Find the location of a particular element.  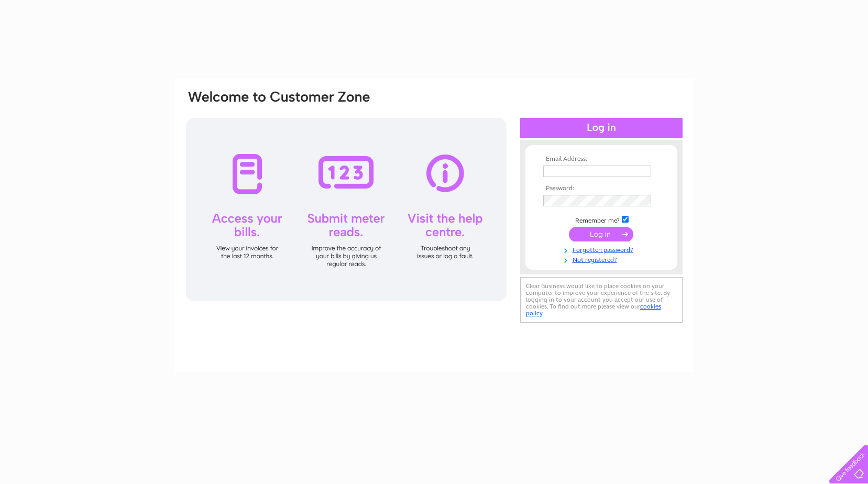

div: Clear Business would like to place cookies on your computer to improve your experience of the sit... is located at coordinates (601, 300).